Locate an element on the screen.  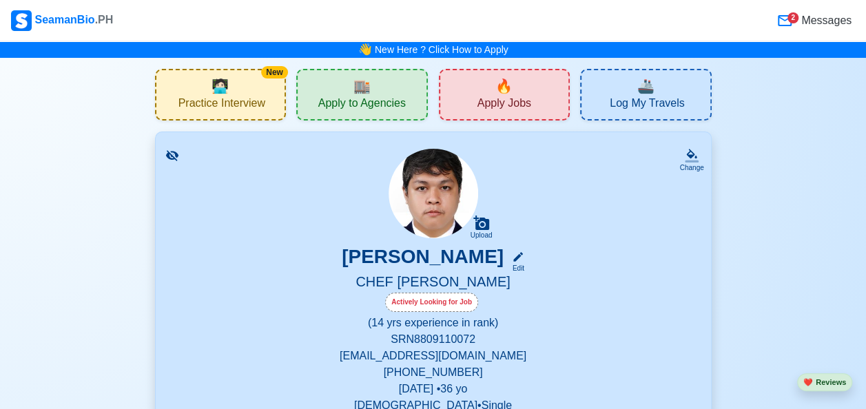
span: Practice Interview is located at coordinates (222, 105).